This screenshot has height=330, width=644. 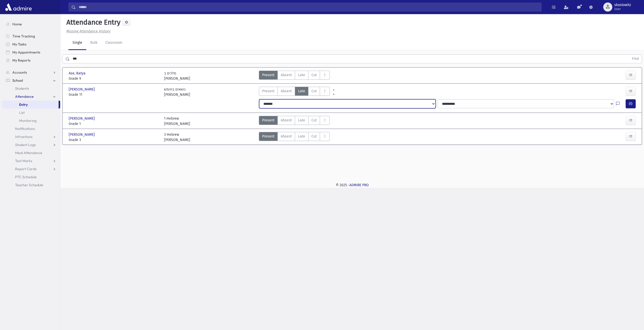 I want to click on a: Student Logs, so click(x=31, y=145).